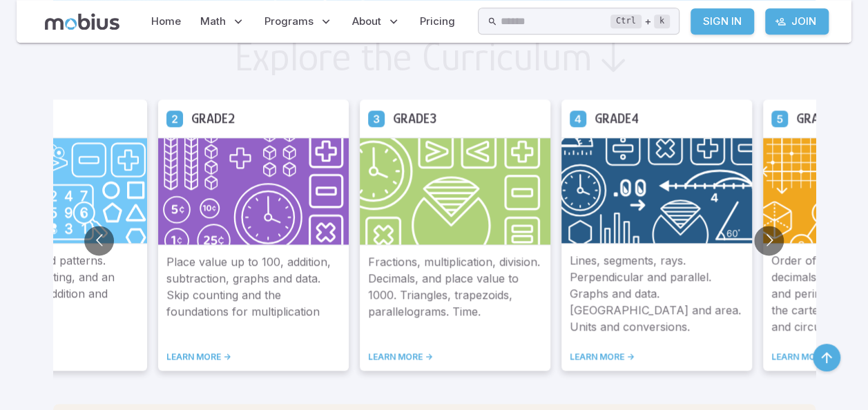  I want to click on a: Home, so click(166, 21).